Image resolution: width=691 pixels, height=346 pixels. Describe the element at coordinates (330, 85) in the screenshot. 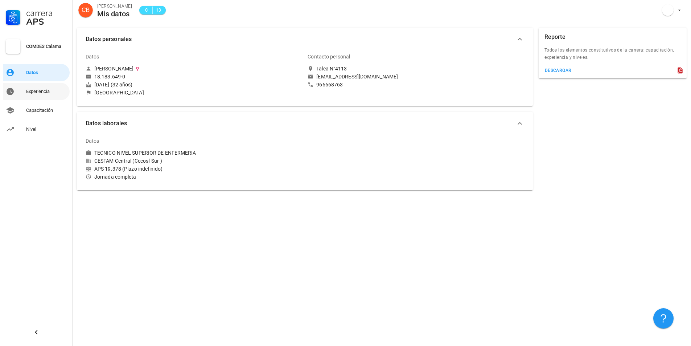

I see `div: 966668763` at that location.